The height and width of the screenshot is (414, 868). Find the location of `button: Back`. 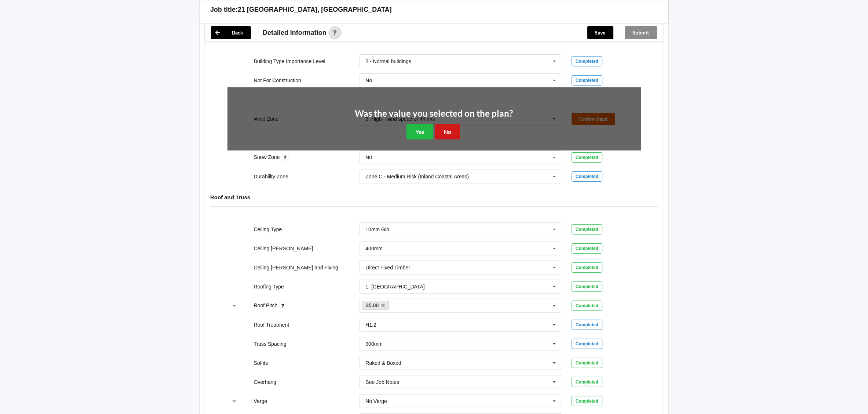

button: Back is located at coordinates (231, 33).